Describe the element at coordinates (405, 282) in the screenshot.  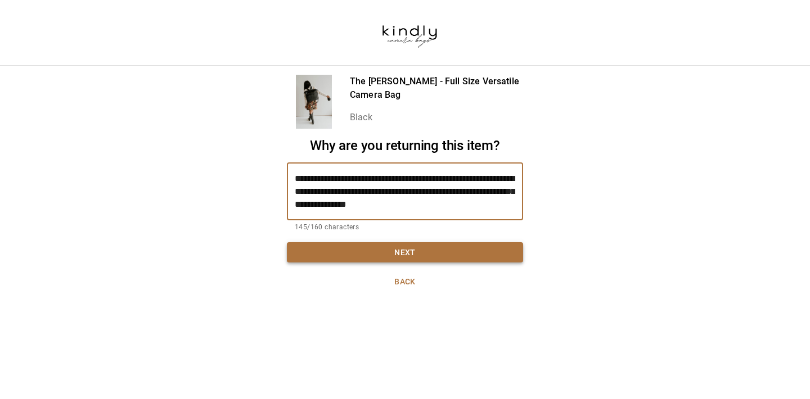
I see `button: Back` at that location.